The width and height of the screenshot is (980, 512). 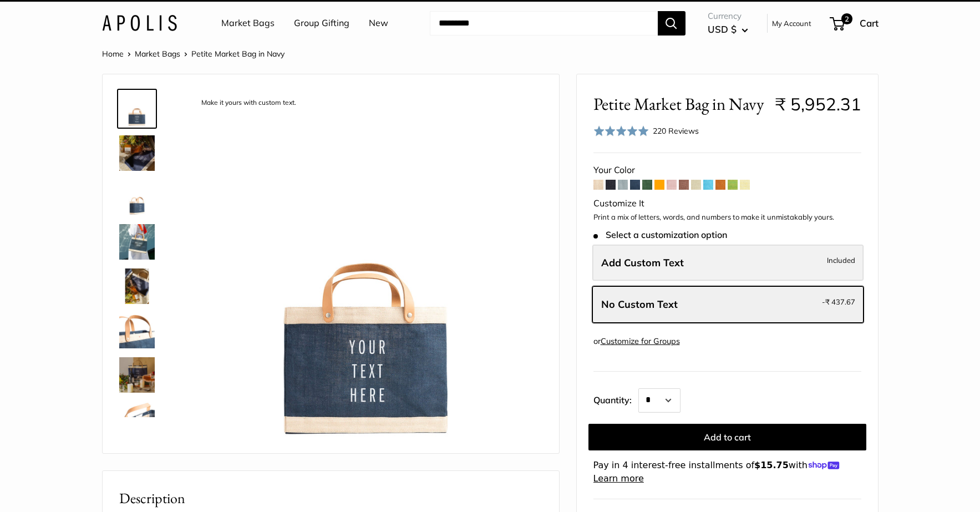 I want to click on span: ₹ 437.67, so click(x=841, y=302).